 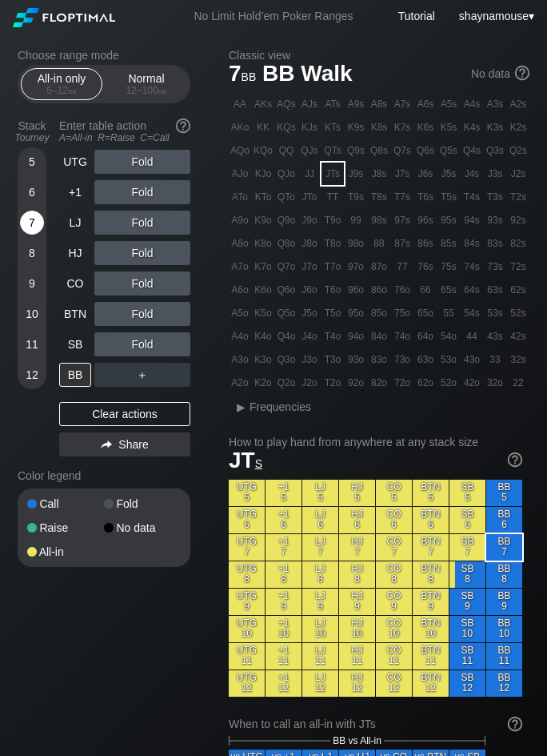 I want to click on div: K4s, so click(x=472, y=128).